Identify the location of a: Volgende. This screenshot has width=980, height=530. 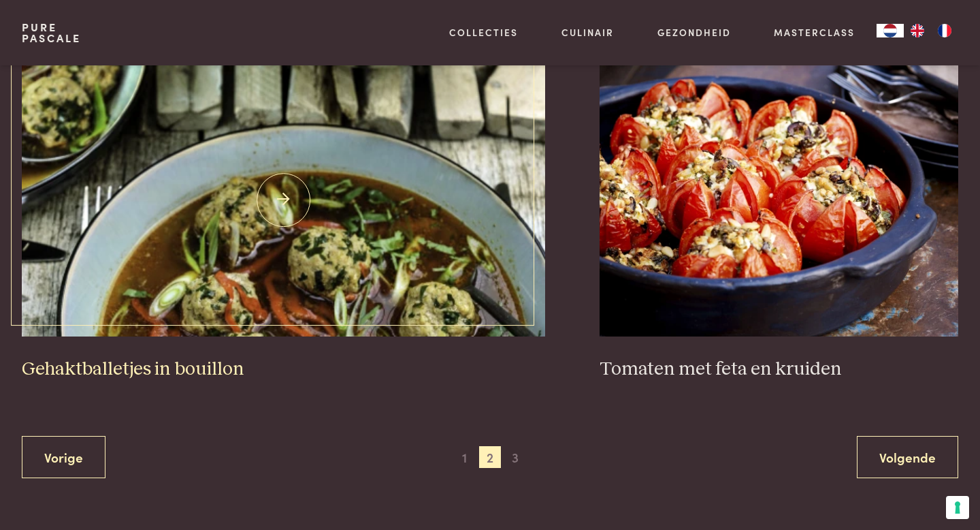
(907, 457).